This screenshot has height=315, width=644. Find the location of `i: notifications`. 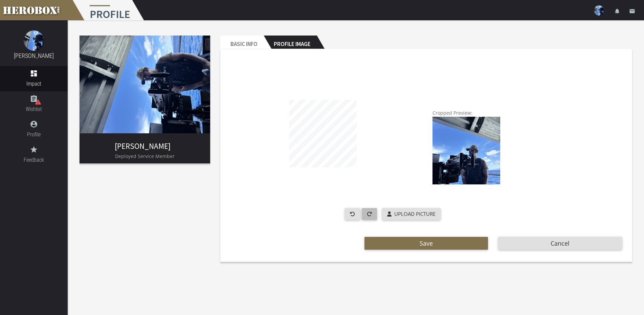

i: notifications is located at coordinates (617, 11).